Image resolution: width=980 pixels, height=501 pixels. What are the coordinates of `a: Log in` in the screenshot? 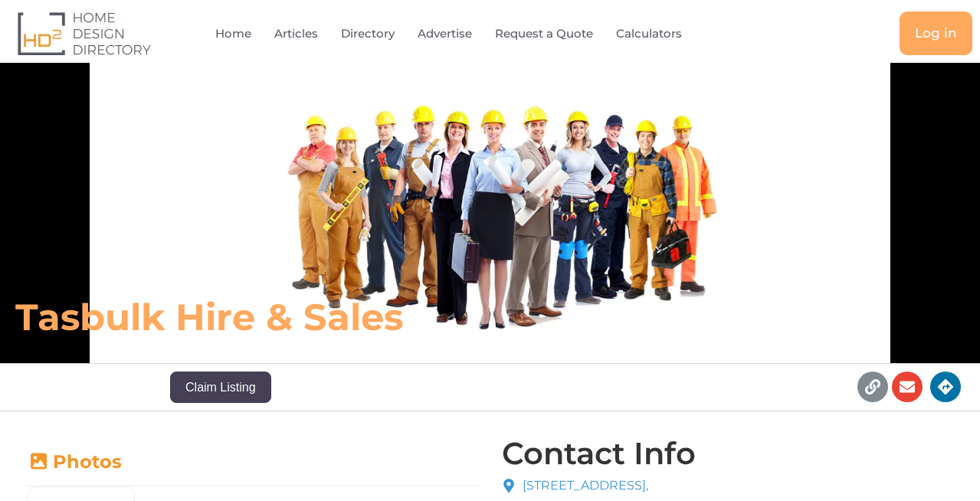 It's located at (936, 33).